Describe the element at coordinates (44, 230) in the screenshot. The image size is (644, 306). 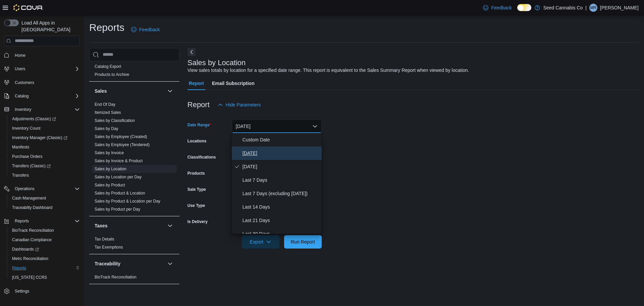
I see `span: BioTrack Reconciliation` at that location.